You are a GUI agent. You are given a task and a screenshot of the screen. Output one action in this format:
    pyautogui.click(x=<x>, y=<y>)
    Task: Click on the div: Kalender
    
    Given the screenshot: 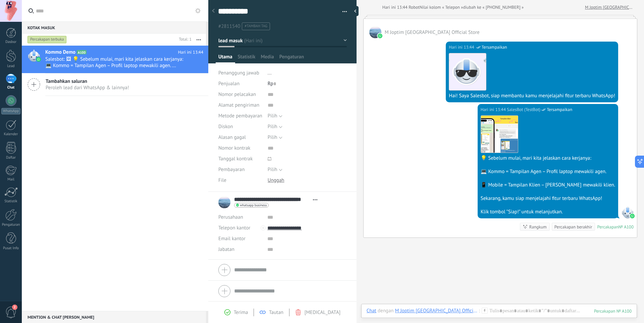 What is the action you would take?
    pyautogui.click(x=11, y=134)
    